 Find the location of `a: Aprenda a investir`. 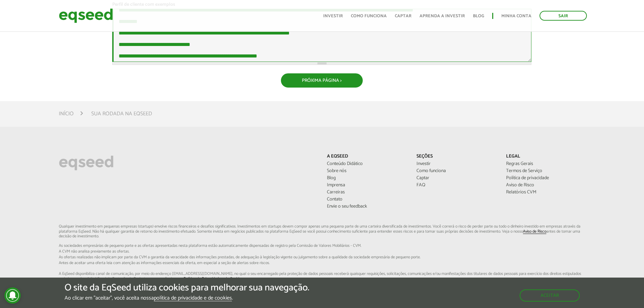

a: Aprenda a investir is located at coordinates (442, 16).